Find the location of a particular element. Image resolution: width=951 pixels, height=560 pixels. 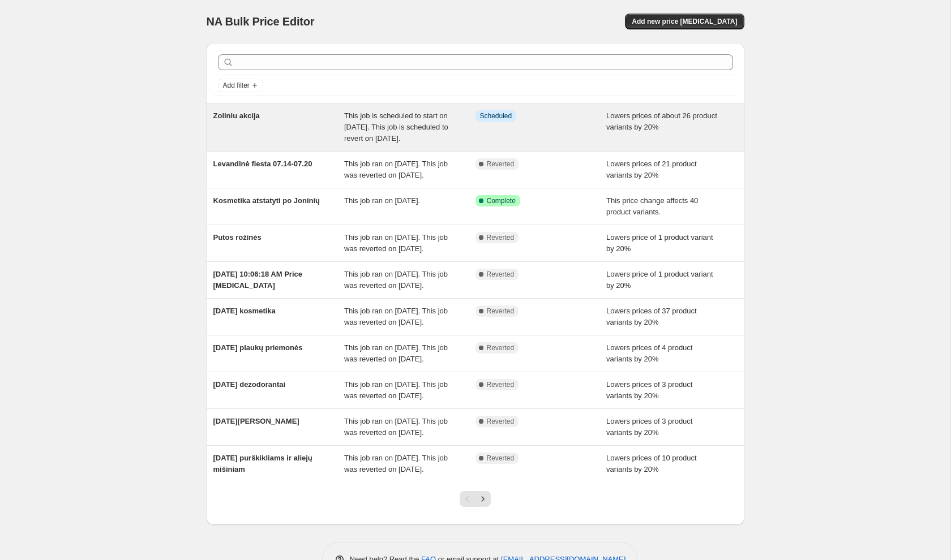

span: Putos rožinės is located at coordinates (237, 237).